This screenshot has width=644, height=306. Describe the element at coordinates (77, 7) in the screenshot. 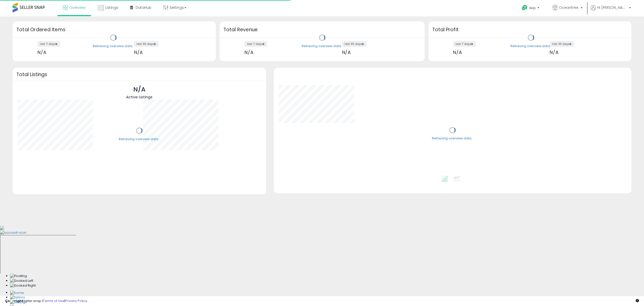

I see `span: Overview` at that location.